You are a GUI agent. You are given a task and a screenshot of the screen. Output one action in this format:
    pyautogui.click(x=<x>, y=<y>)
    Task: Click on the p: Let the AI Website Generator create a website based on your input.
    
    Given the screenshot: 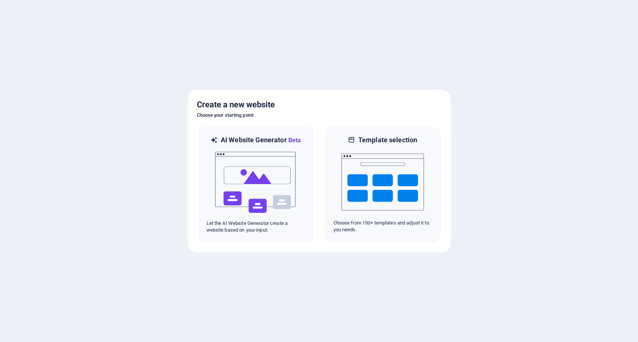 What is the action you would take?
    pyautogui.click(x=256, y=227)
    